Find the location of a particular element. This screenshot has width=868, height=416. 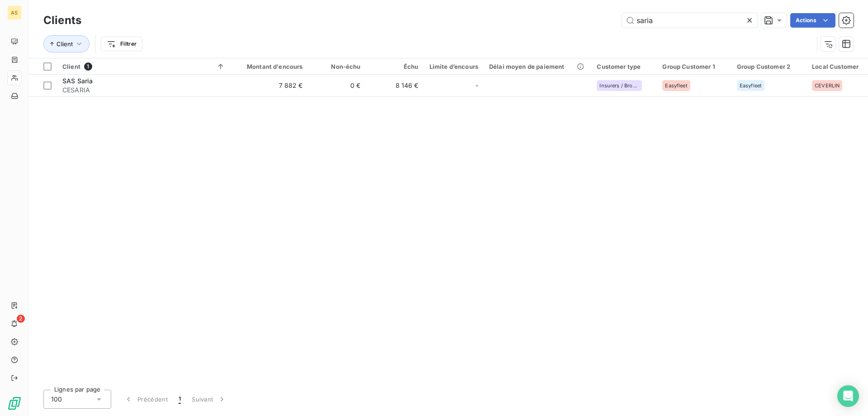

span: CESARIA is located at coordinates (144, 90).